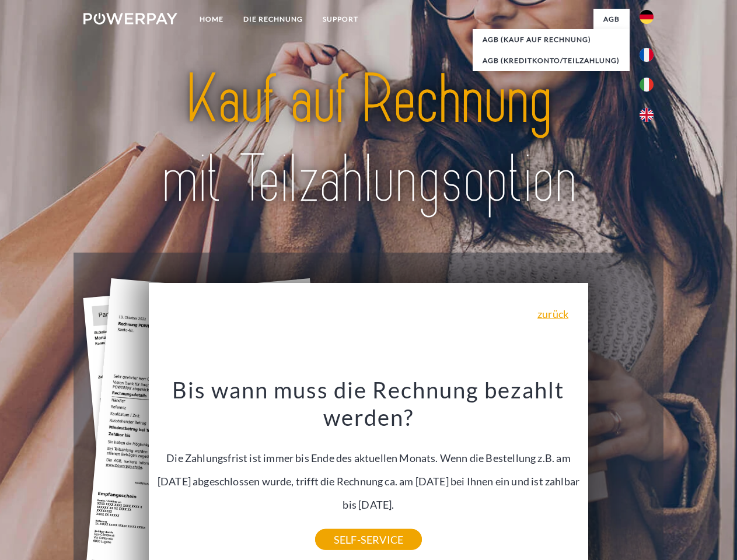  I want to click on a: AGB (Kreditkonto/Teilzahlung), so click(551, 61).